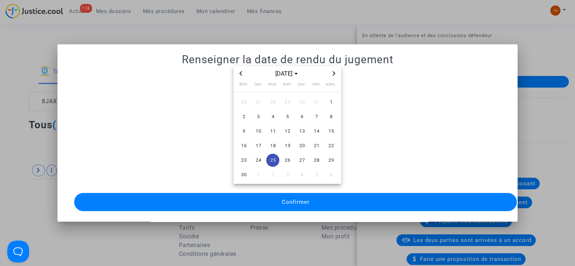 This screenshot has width=575, height=266. Describe the element at coordinates (258, 84) in the screenshot. I see `span: lun.` at that location.